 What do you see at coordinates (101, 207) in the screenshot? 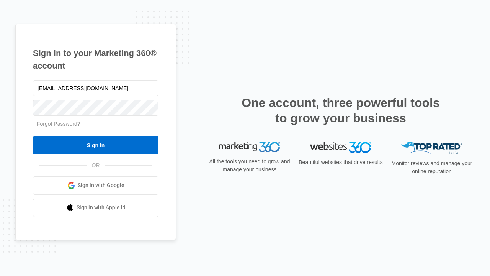
I see `span: Sign in with Apple Id` at bounding box center [101, 207].